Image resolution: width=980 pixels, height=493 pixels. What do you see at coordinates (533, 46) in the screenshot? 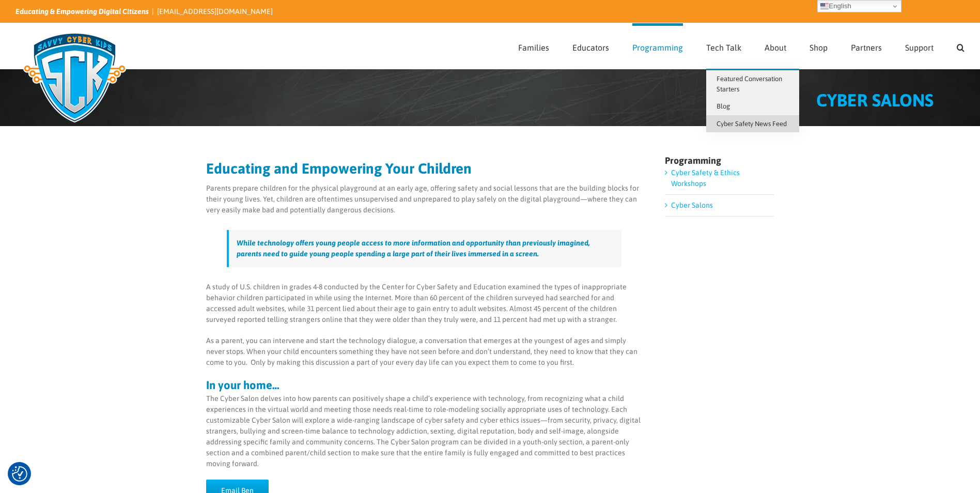
I see `a: Families` at bounding box center [533, 46].